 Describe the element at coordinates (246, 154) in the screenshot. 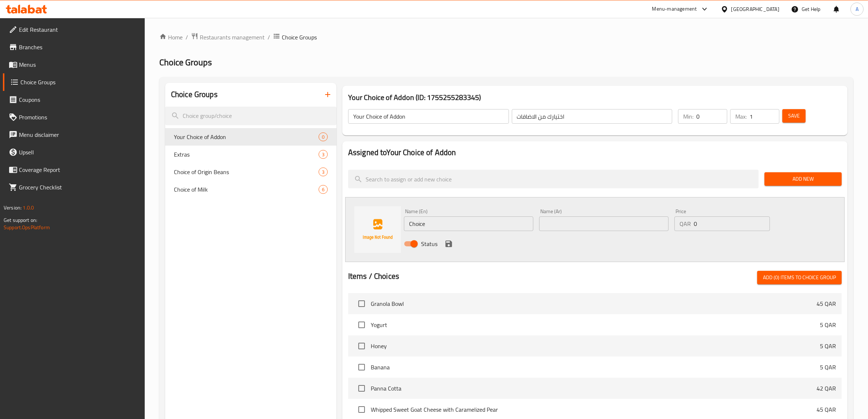

I see `span: Extras` at that location.